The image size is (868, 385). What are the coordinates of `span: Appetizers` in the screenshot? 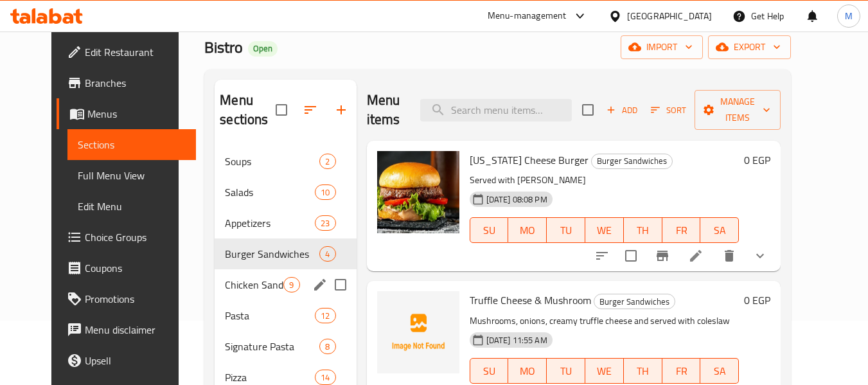 It's located at (270, 223).